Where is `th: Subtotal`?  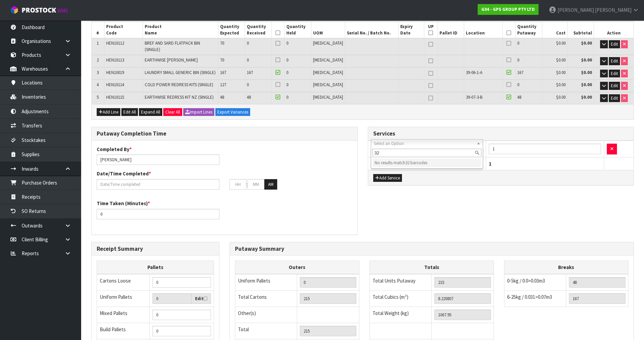
th: Subtotal is located at coordinates (581, 30).